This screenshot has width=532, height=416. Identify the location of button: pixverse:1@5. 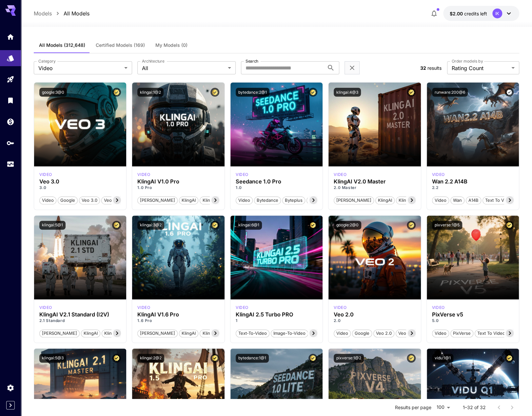
(447, 225).